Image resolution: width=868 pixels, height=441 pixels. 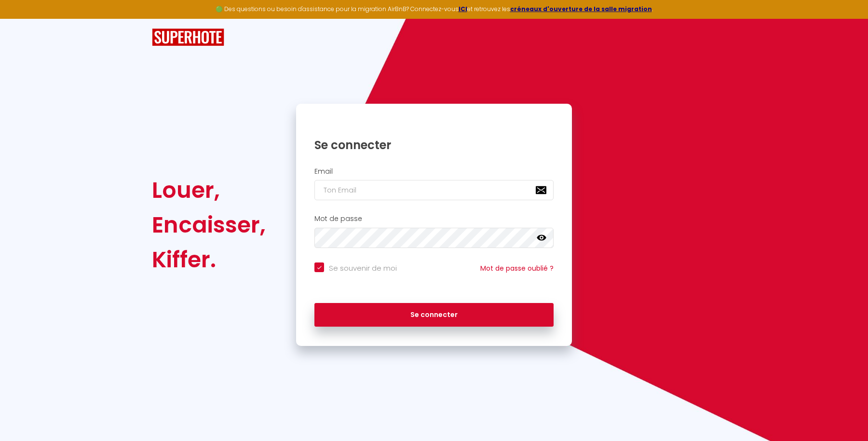 What do you see at coordinates (517, 268) in the screenshot?
I see `a: Mot de passe oublié ?` at bounding box center [517, 268].